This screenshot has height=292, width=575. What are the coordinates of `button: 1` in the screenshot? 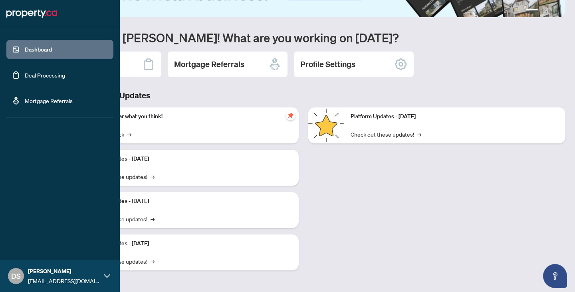 It's located at (532, 11).